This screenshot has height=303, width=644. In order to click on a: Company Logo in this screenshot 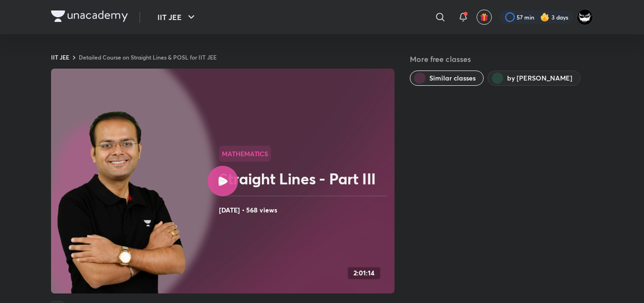, I will do `click(89, 17)`.